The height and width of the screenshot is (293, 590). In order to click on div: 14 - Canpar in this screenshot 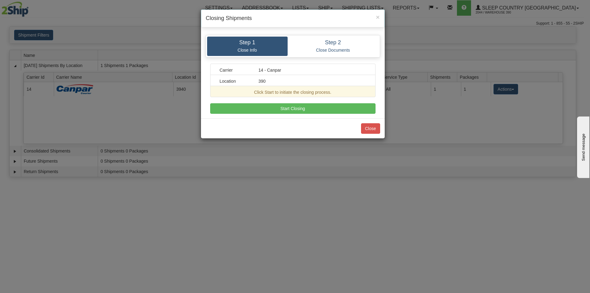, I will do `click(312, 70)`.